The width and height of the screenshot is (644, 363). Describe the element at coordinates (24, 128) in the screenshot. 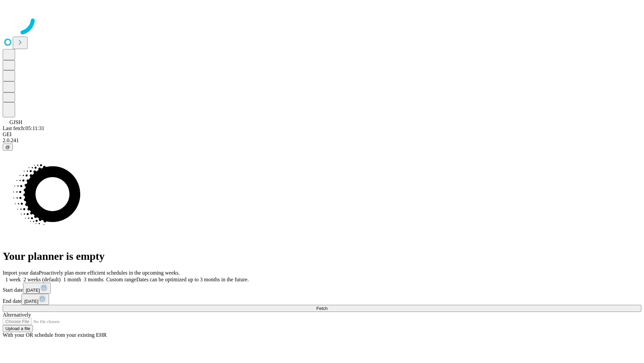

I see `span: Last fetch: 05:11:31` at that location.